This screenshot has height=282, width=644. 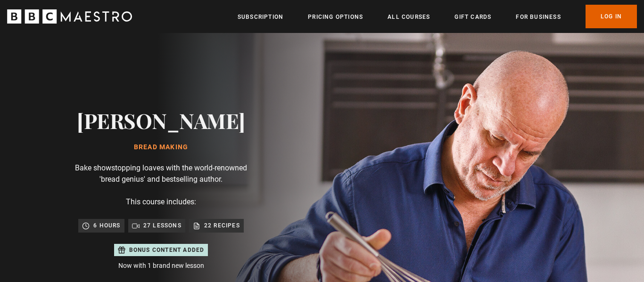 What do you see at coordinates (261, 17) in the screenshot?
I see `a: Subscription` at bounding box center [261, 17].